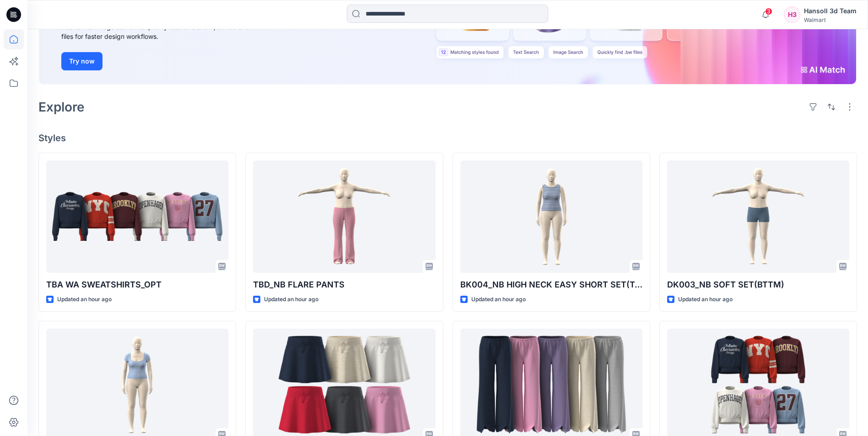 The image size is (868, 436). Describe the element at coordinates (551, 217) in the screenshot. I see `a: BK004_NB HIGH NECK EASY SHORT SET(TOP)` at that location.